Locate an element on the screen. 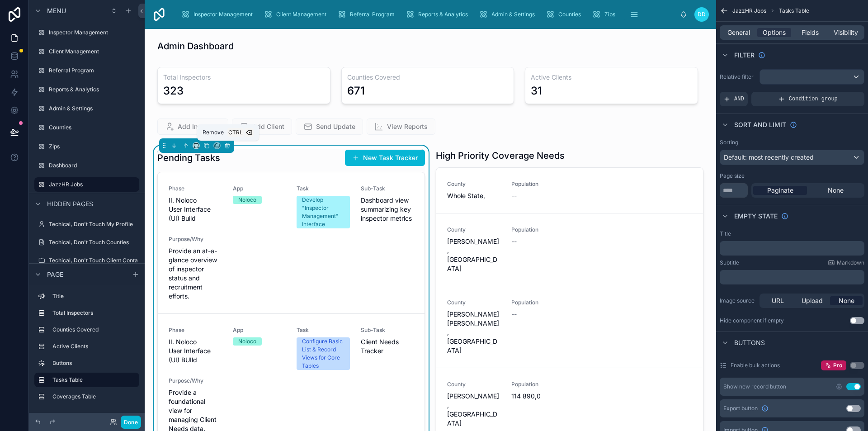 Image resolution: width=868 pixels, height=431 pixels. button: Default: most recently created is located at coordinates (792, 157).